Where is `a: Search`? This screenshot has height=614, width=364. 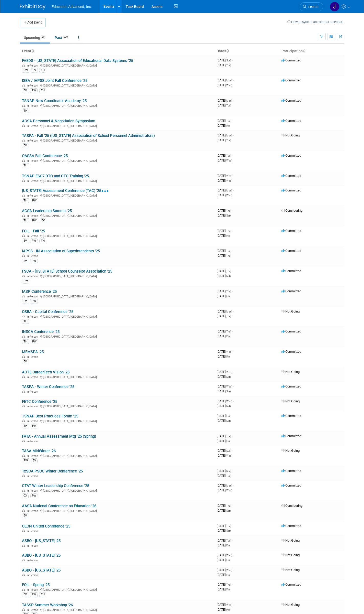
a: Search is located at coordinates (311, 7).